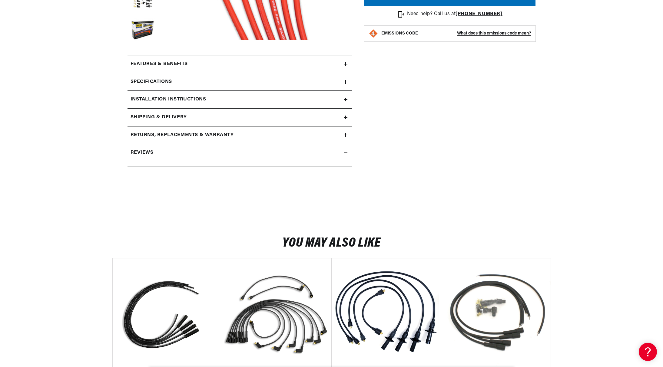 The image size is (663, 367). What do you see at coordinates (454, 14) in the screenshot?
I see `p: Need help? Call us at` at bounding box center [454, 14].